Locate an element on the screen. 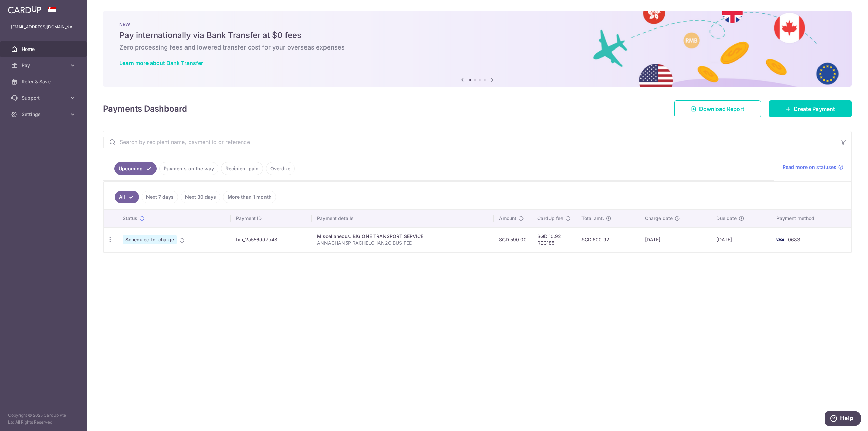 This screenshot has width=868, height=431. span: Help is located at coordinates (22, 8).